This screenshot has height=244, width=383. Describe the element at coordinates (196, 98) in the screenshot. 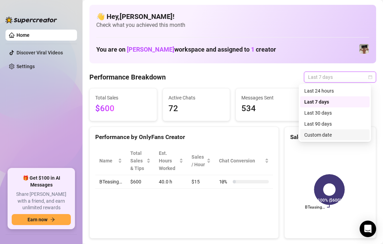

I see `span: Active Chats` at that location.